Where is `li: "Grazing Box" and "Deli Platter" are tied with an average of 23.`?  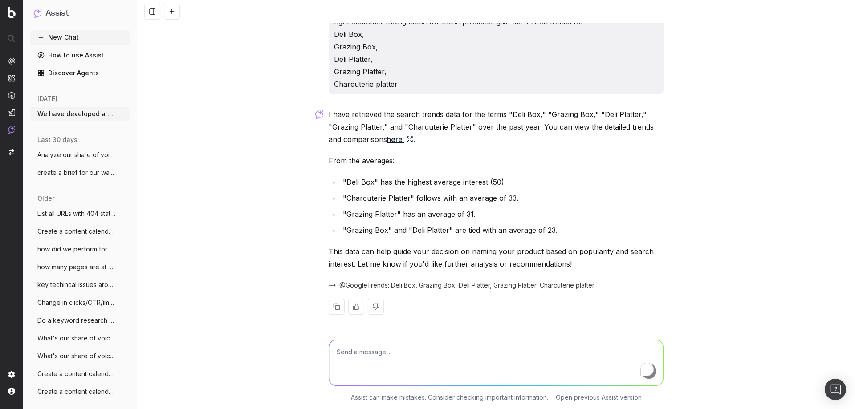
li: "Grazing Box" and "Deli Platter" are tied with an average of 23. is located at coordinates (502, 230).